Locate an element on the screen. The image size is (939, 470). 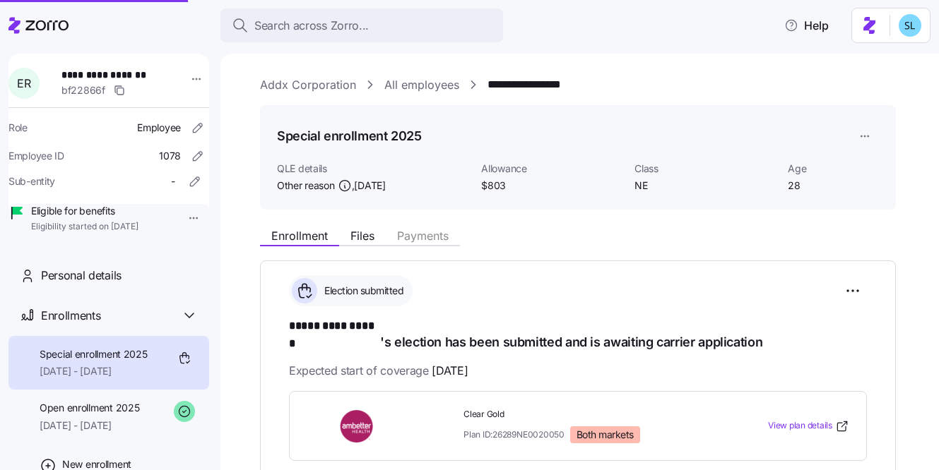
span: Eligible for benefits is located at coordinates (85, 211).